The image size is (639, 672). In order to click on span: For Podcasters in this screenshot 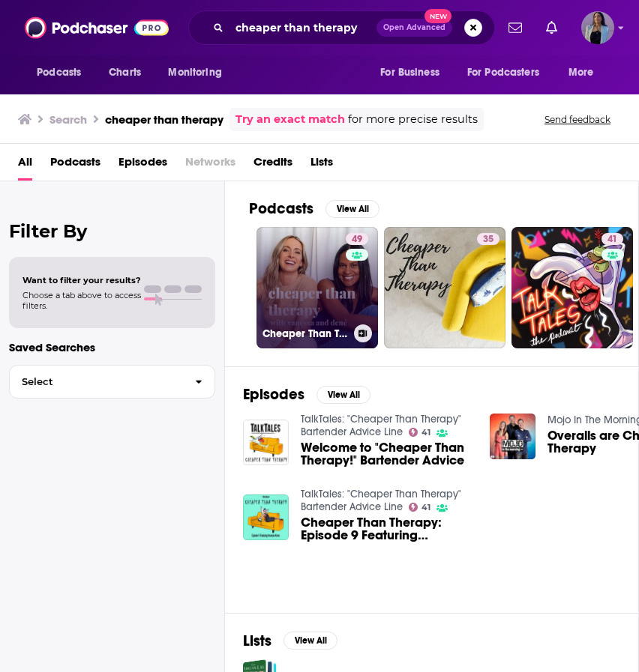, I will do `click(503, 72)`.